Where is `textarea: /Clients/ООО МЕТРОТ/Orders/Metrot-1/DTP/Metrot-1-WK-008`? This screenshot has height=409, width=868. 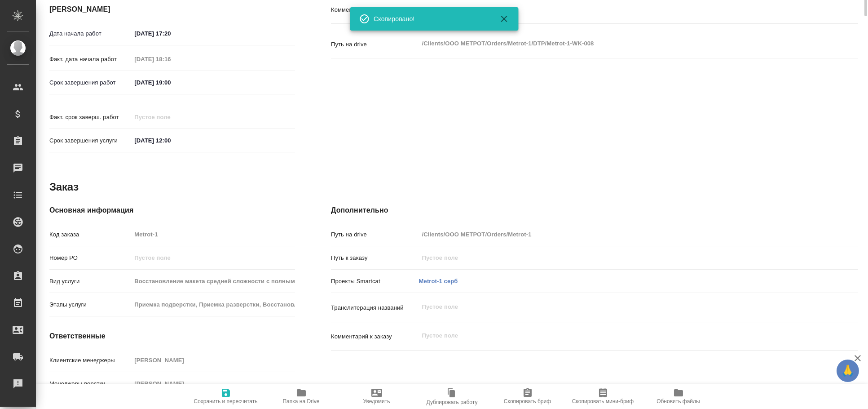 textarea: /Clients/ООО МЕТРОТ/Orders/Metrot-1/DTP/Metrot-1-WK-008 is located at coordinates (617, 43).